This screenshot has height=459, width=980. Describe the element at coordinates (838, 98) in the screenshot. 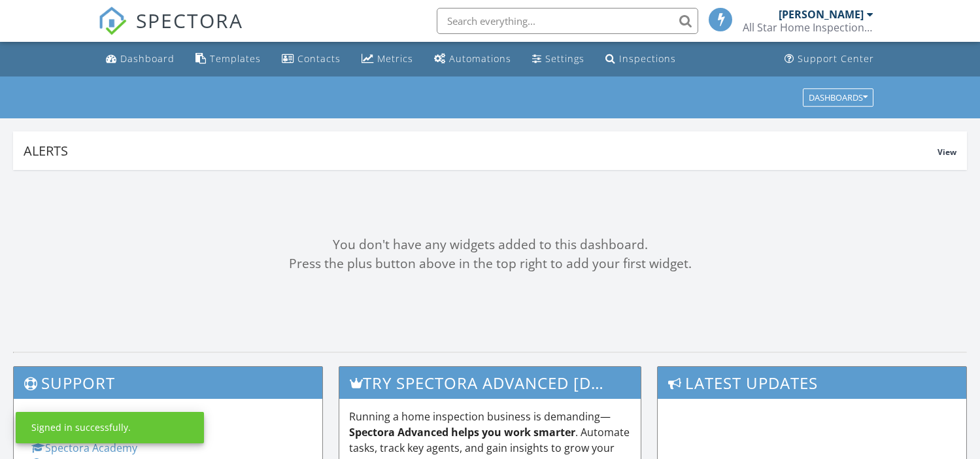

I see `div: Dashboards` at that location.